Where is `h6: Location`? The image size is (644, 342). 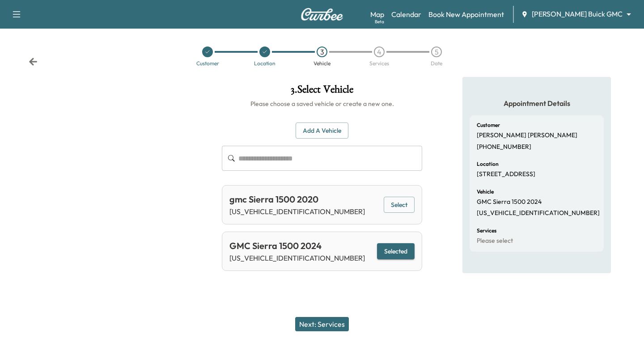
h6: Location is located at coordinates (487, 164).